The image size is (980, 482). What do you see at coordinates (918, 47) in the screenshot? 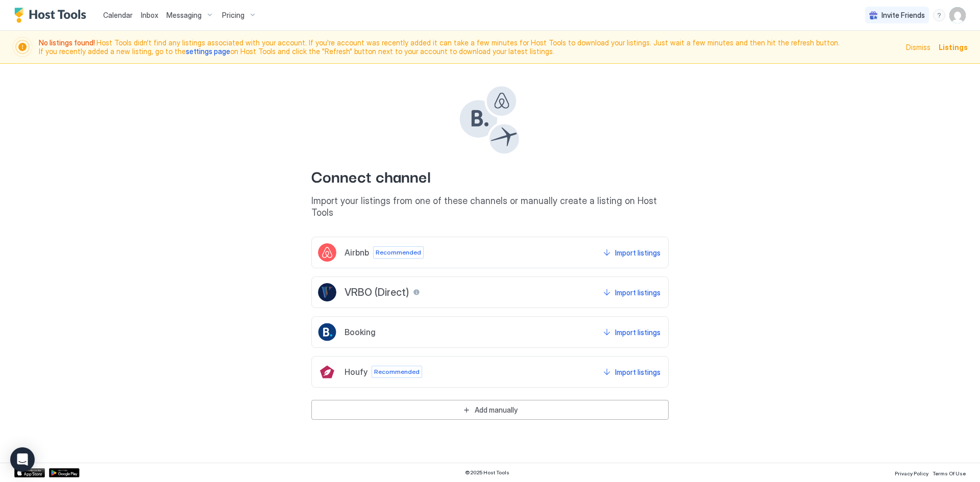
I see `span: Dismiss` at bounding box center [918, 47].